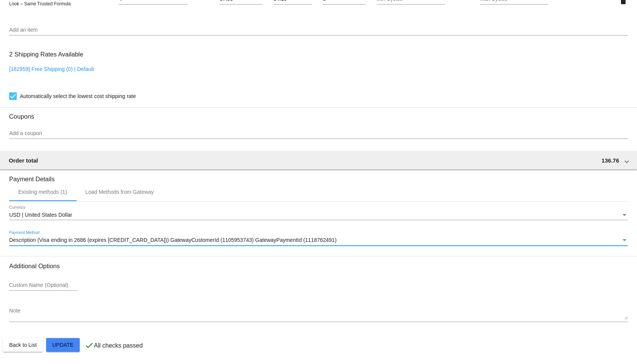 This screenshot has height=364, width=637. Describe the element at coordinates (318, 215) in the screenshot. I see `mat-select: Currency` at that location.